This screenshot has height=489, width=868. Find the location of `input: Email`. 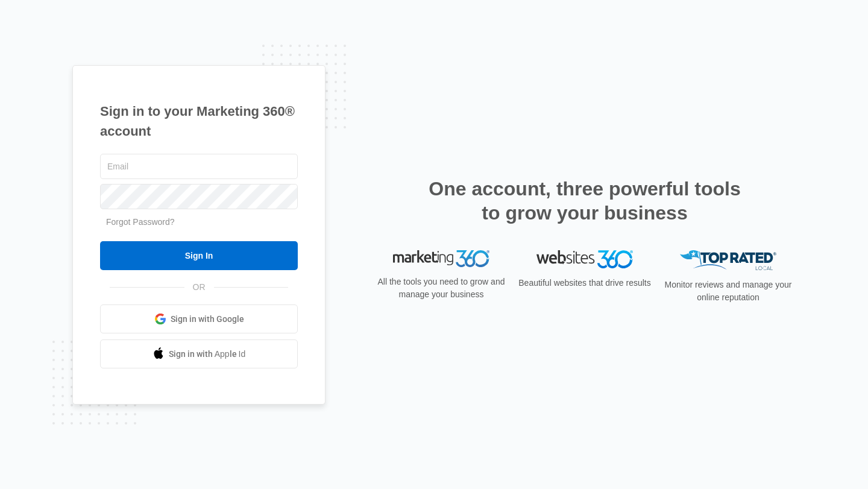

input: Email is located at coordinates (199, 166).